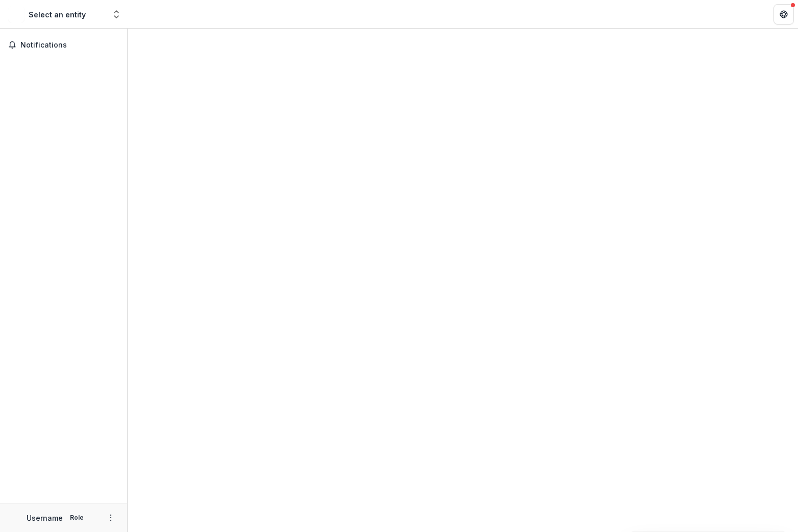  What do you see at coordinates (70, 44) in the screenshot?
I see `span: Notifications` at bounding box center [70, 44].